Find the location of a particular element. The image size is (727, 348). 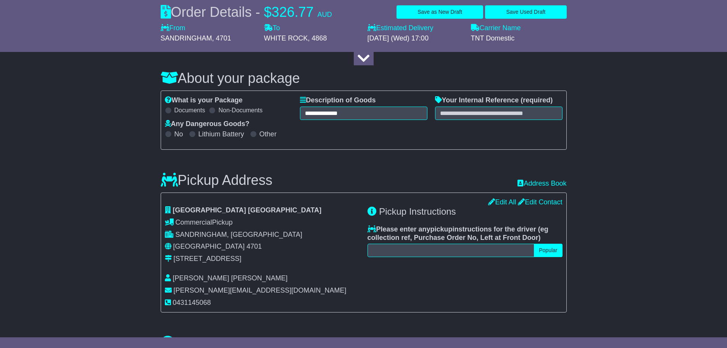

span: , 4701 is located at coordinates (222, 38).